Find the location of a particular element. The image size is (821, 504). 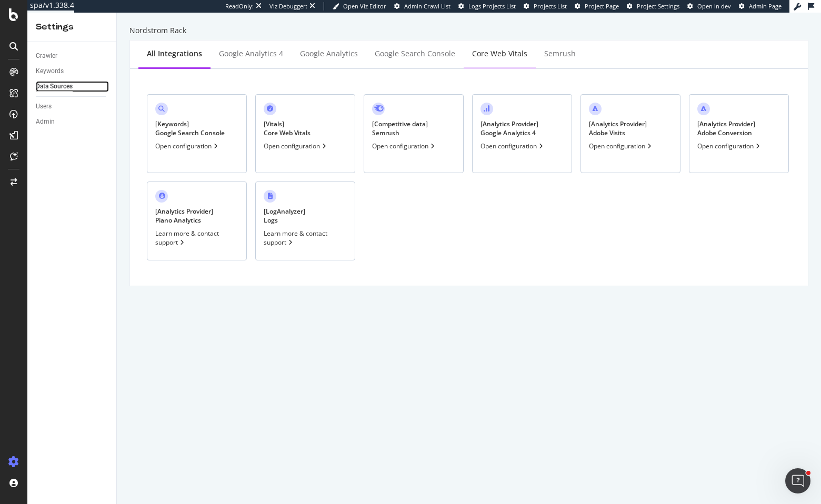

div: Google Analytics is located at coordinates (329, 54).